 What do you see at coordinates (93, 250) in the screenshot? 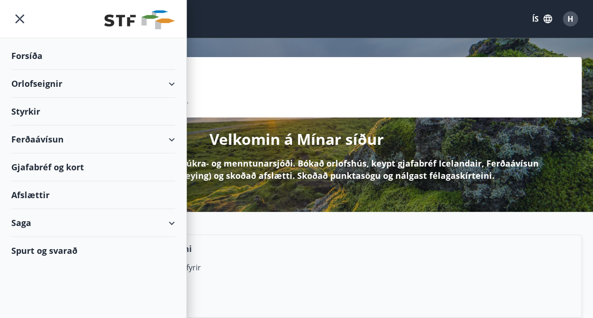
I see `div: Spurt og svarað` at bounding box center [93, 250].